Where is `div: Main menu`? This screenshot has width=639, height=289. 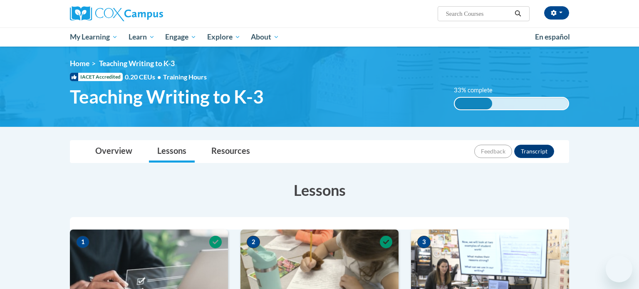 div: Main menu is located at coordinates (319, 37).